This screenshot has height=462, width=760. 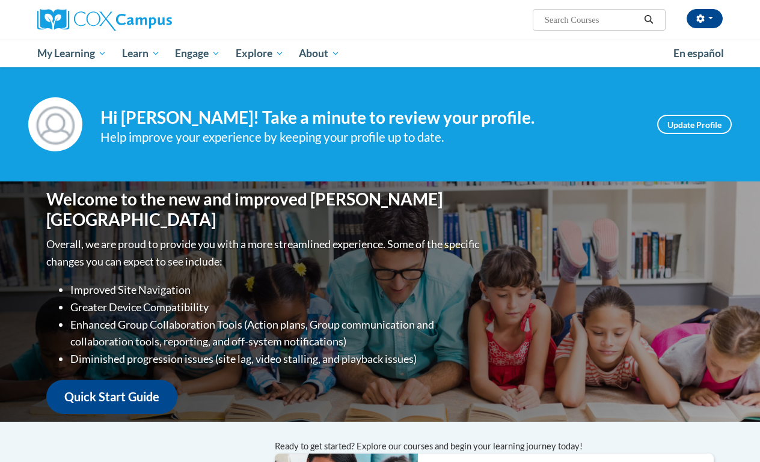 I want to click on a: Cox Campus, so click(x=145, y=20).